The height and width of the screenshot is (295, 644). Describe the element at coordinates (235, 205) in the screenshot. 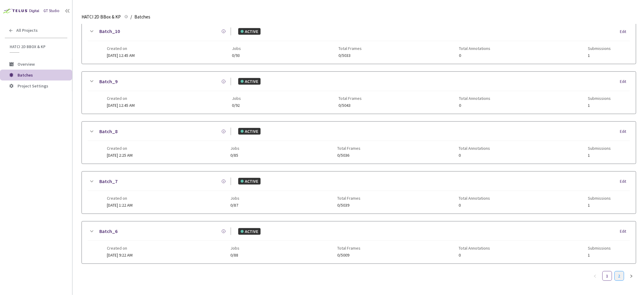

I see `span: 0/87` at that location.